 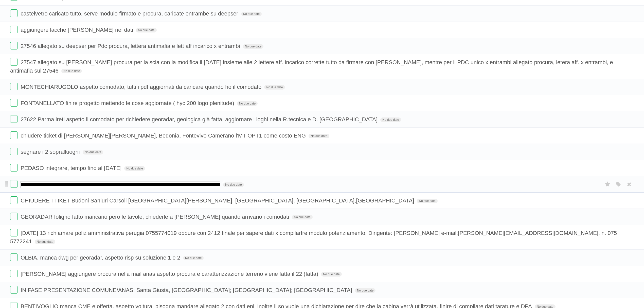 What do you see at coordinates (128, 103) in the screenshot?
I see `span: FONTANELLATO finire progetto mettendo le cose aggiornate ( hyc 200 logo plenitude)` at bounding box center [128, 103].